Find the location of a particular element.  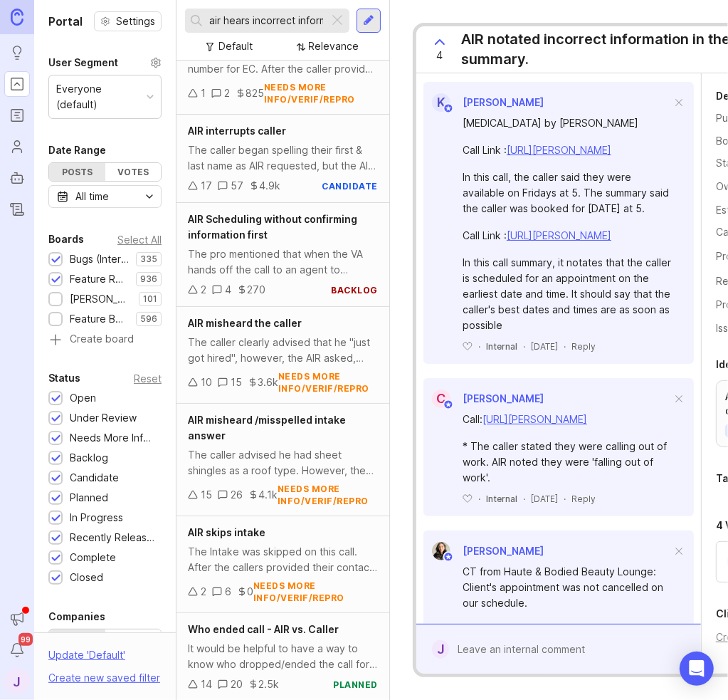

div: Everyone (default) is located at coordinates (98, 97).